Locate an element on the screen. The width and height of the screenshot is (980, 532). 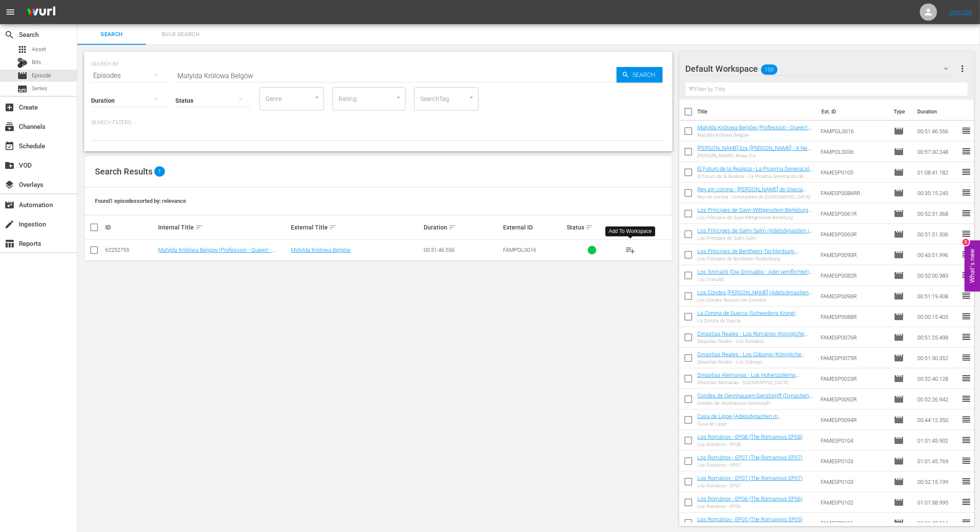
div: Default Workspace is located at coordinates (821, 69).